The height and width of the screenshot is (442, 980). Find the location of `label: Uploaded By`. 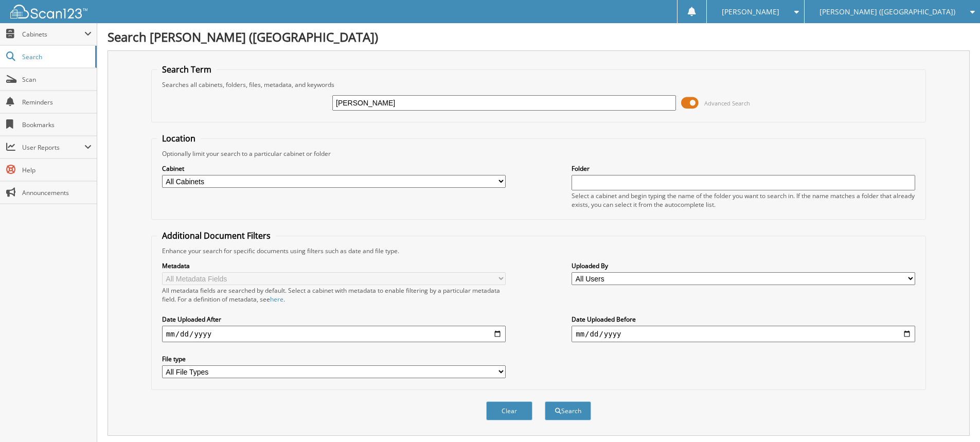

label: Uploaded By is located at coordinates (744, 266).